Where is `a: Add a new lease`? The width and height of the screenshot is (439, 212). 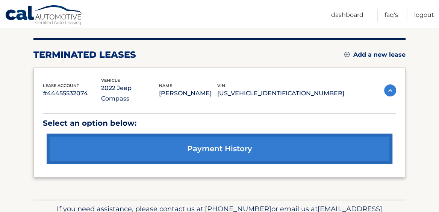
a: Add a new lease is located at coordinates (375, 55).